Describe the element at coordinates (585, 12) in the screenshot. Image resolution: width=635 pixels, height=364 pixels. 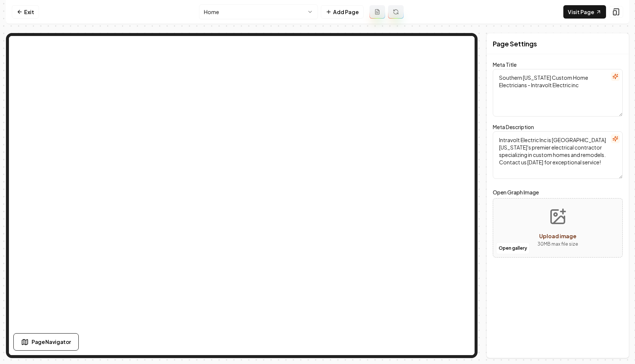
I see `a: Visit Page` at that location.